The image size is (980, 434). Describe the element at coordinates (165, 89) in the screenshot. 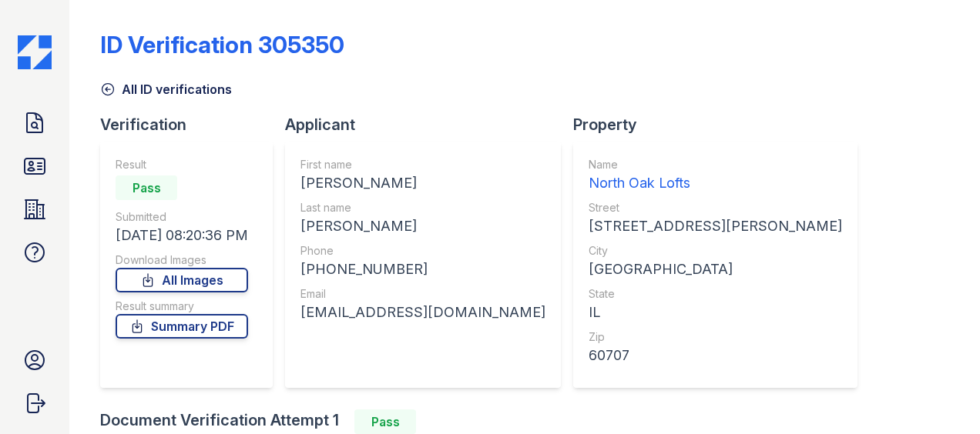

I see `a: All ID verifications` at that location.